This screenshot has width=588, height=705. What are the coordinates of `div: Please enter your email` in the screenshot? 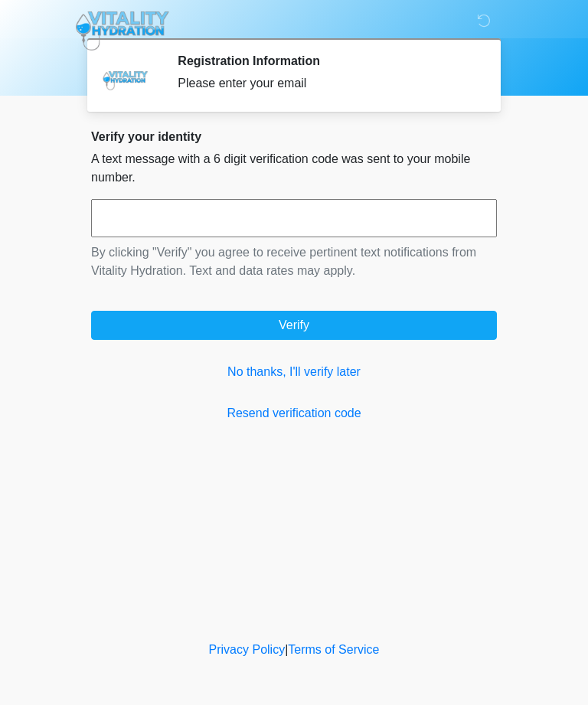 It's located at (326, 84).